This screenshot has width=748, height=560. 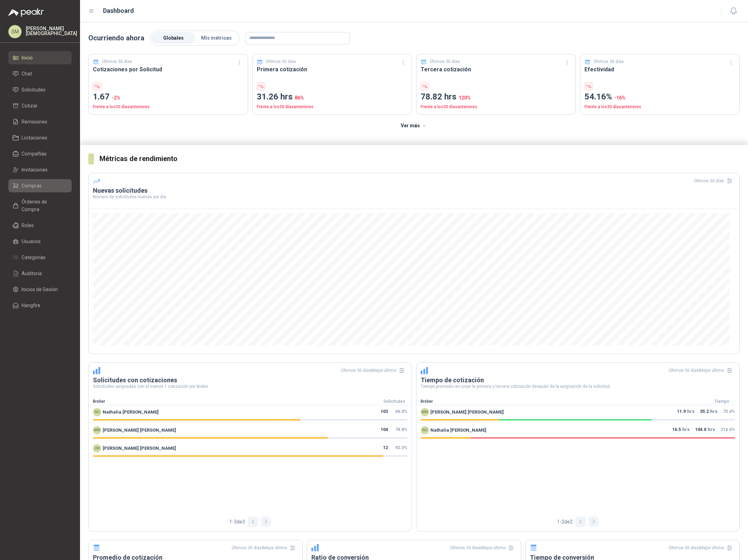 What do you see at coordinates (299, 98) in the screenshot?
I see `span: 86 %` at bounding box center [299, 98].